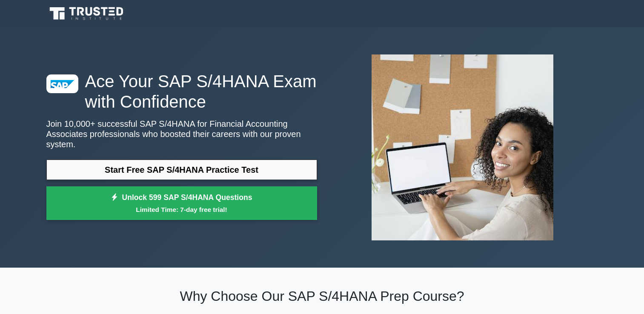  What do you see at coordinates (182, 203) in the screenshot?
I see `a: Unlock 599 SAP S/4HANA QuestionsLimited Time: 7-day free trial!` at bounding box center [182, 203].